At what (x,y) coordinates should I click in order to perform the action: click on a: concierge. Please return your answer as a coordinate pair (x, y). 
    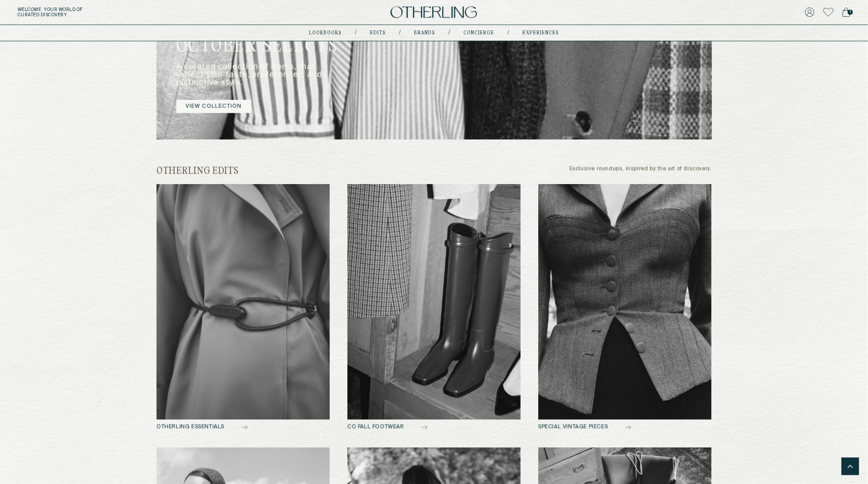
    Looking at the image, I should click on (479, 33).